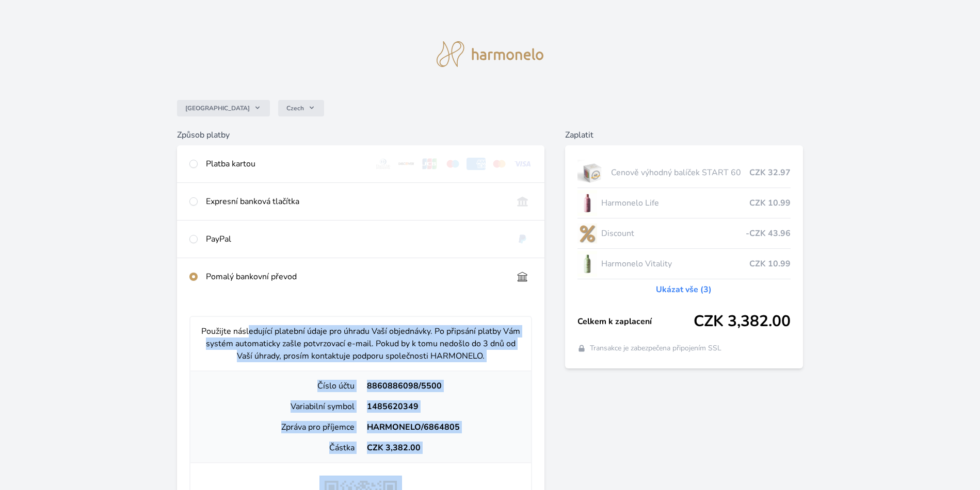  I want to click on div: Částka, so click(279, 448).